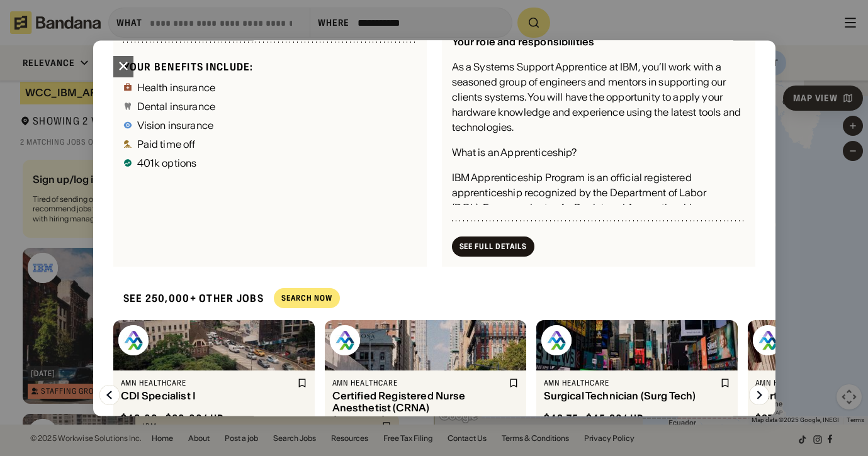  I want to click on div: As a Systems Support Apprentice at IBM, you’ll work with a seasoned group of engineers and mentor..., so click(598, 97).